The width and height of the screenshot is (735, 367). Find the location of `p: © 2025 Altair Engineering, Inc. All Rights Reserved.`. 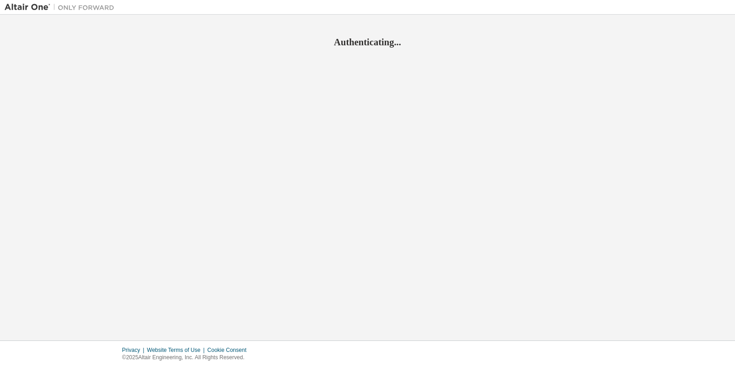

p: © 2025 Altair Engineering, Inc. All Rights Reserved. is located at coordinates (187, 357).